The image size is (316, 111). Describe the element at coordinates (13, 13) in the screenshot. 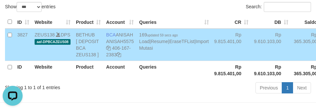

I see `button: Open LiveChat chat widget` at that location.